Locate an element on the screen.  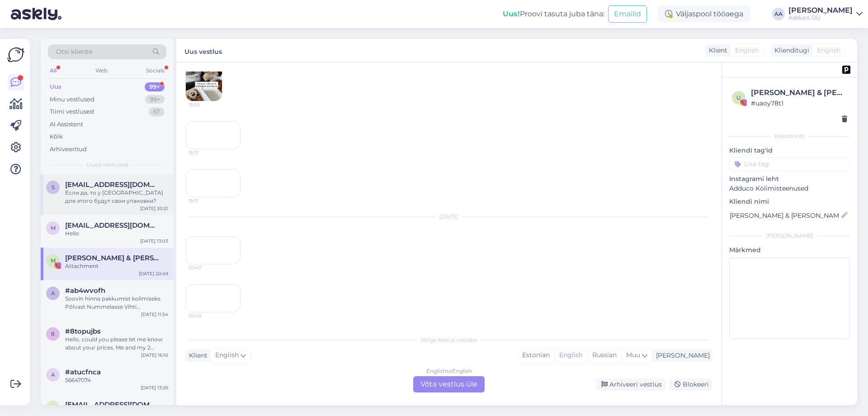
img: attachment is located at coordinates (204, 83).